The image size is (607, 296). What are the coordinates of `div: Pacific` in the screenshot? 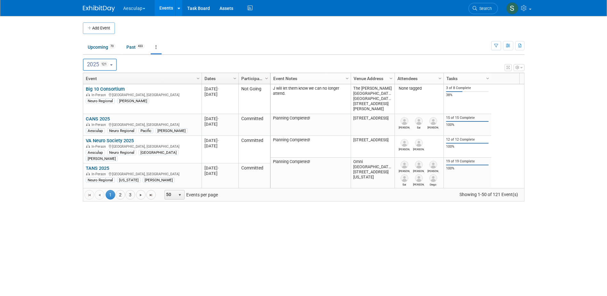 It's located at (146, 131).